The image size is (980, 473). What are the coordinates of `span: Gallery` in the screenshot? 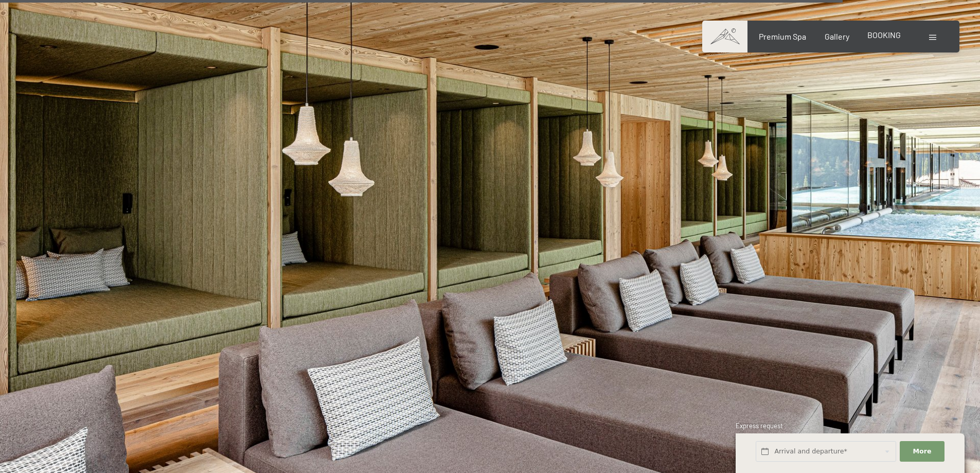 It's located at (837, 36).